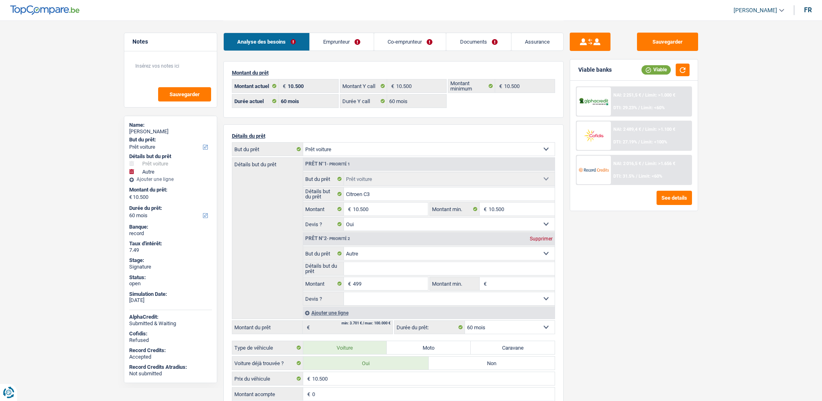 The width and height of the screenshot is (822, 401). What do you see at coordinates (185, 94) in the screenshot?
I see `span: Sauvegarder` at bounding box center [185, 94].